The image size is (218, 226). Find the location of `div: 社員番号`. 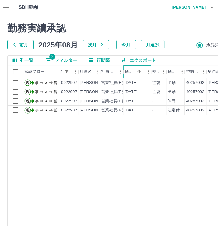

div: 社員番号 is located at coordinates (69, 72).